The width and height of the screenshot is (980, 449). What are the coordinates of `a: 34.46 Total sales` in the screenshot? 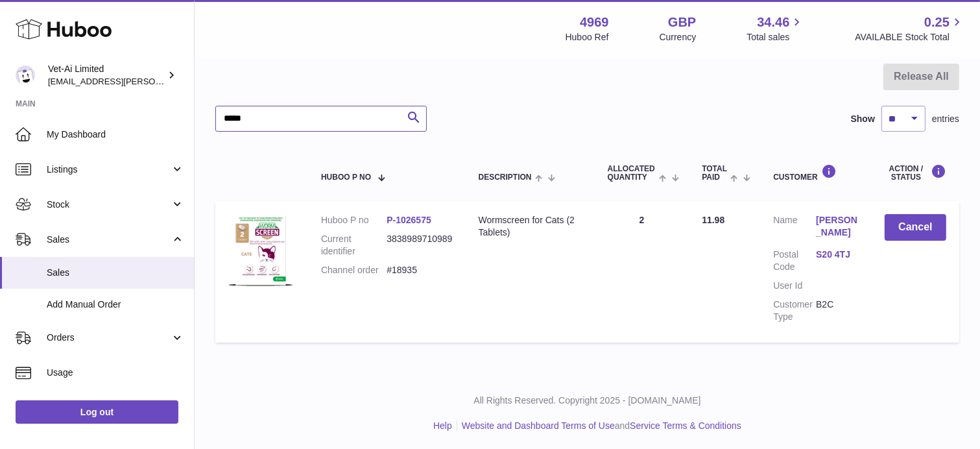 It's located at (775, 29).